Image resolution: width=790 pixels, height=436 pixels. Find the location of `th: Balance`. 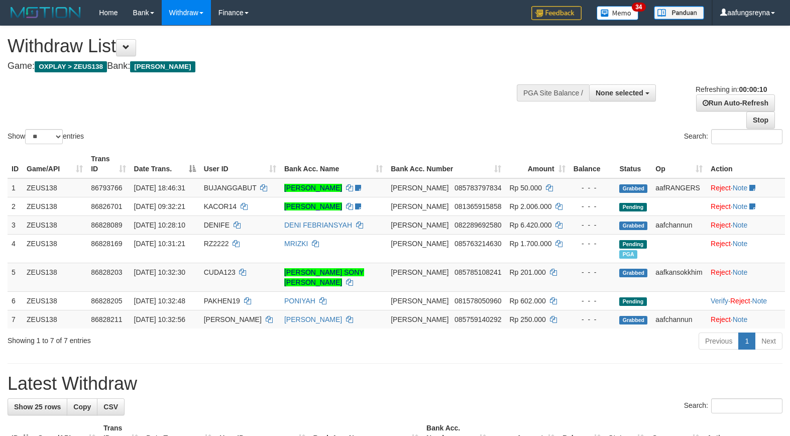

th: Balance is located at coordinates (593, 164).